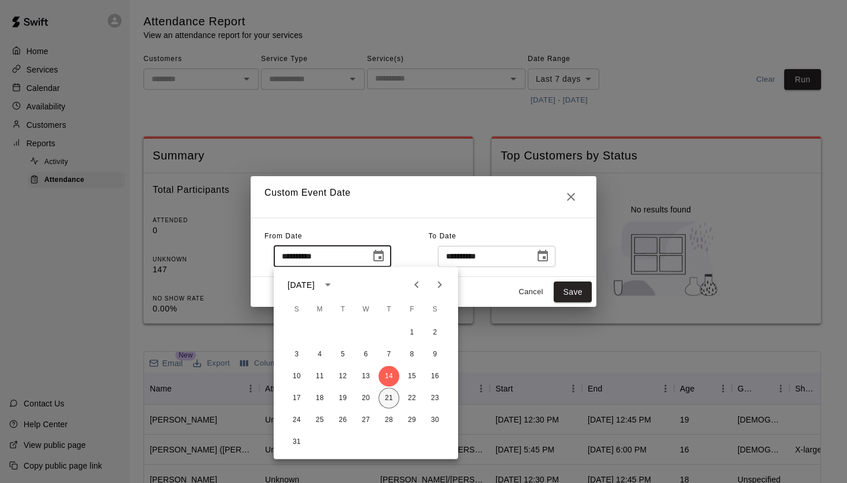 This screenshot has width=847, height=483. What do you see at coordinates (573, 292) in the screenshot?
I see `button: Save` at bounding box center [573, 292].